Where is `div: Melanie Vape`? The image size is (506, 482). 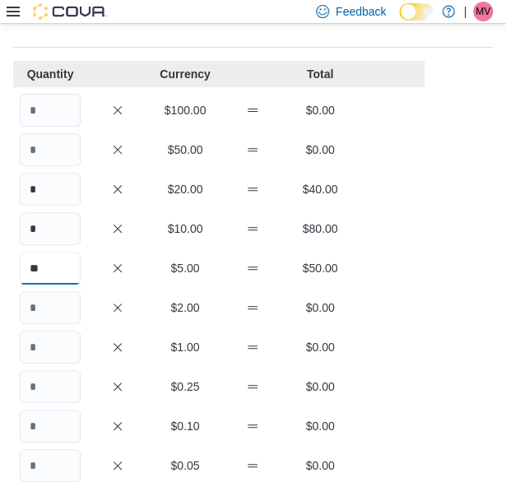 div: Melanie Vape is located at coordinates (483, 12).